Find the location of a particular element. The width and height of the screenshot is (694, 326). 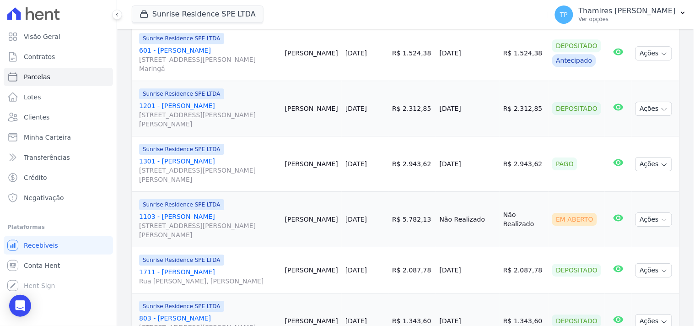

a: Contratos is located at coordinates (58, 57).